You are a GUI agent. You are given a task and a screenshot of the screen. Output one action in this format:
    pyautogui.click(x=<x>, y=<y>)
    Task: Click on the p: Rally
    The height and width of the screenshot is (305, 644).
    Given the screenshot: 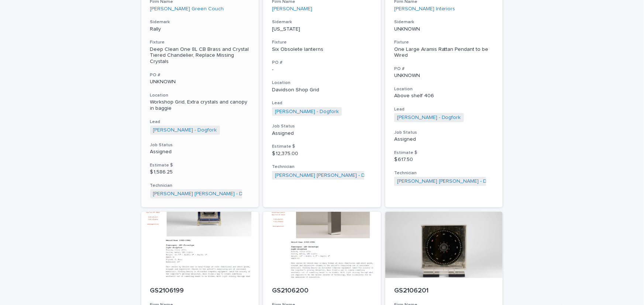 What is the action you would take?
    pyautogui.click(x=200, y=29)
    